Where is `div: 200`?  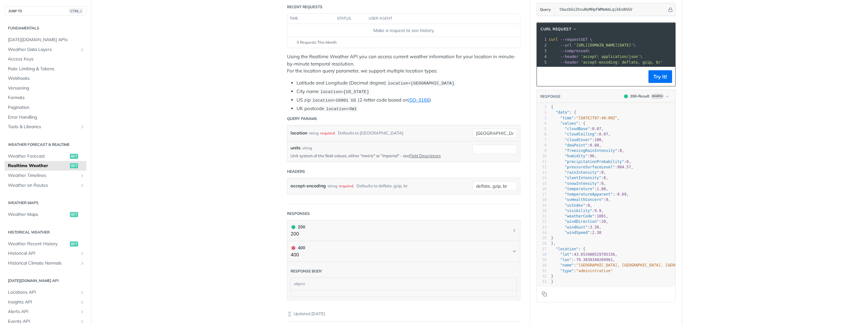 div: 200 is located at coordinates (298, 227).